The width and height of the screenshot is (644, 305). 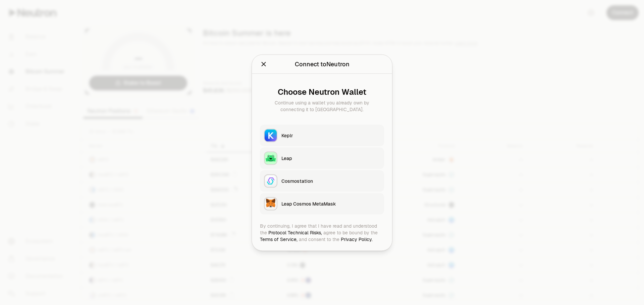 What do you see at coordinates (331, 181) in the screenshot?
I see `div: Cosmostation` at bounding box center [331, 181].